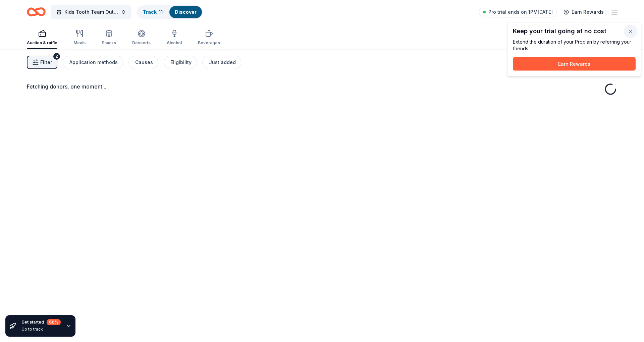 This screenshot has height=342, width=644. What do you see at coordinates (41, 322) in the screenshot?
I see `div: Get started` at bounding box center [41, 322].